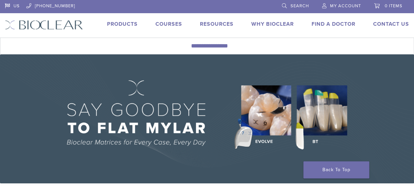 This screenshot has height=186, width=414. I want to click on a: Products, so click(122, 24).